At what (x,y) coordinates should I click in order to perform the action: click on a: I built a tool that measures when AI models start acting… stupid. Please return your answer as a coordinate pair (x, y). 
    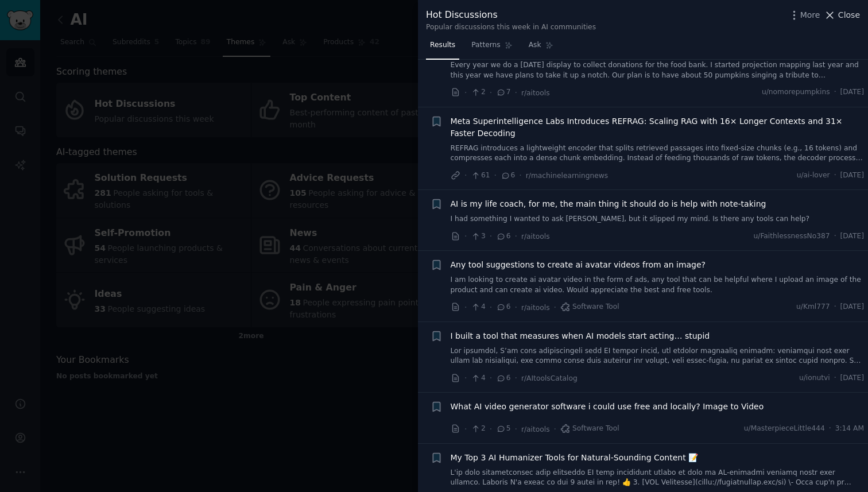
    Looking at the image, I should click on (580, 336).